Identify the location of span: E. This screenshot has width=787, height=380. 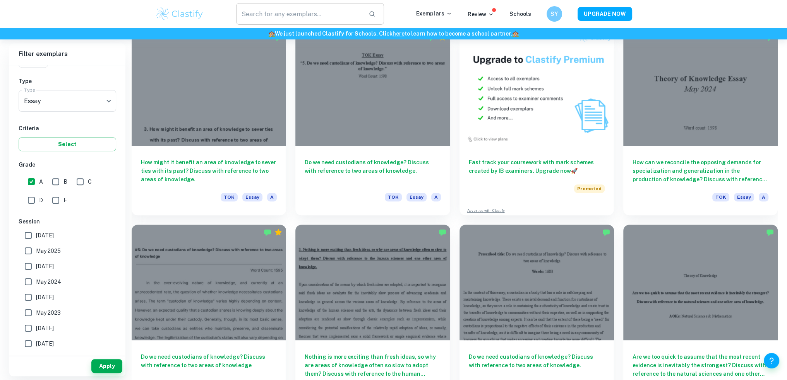
(65, 200).